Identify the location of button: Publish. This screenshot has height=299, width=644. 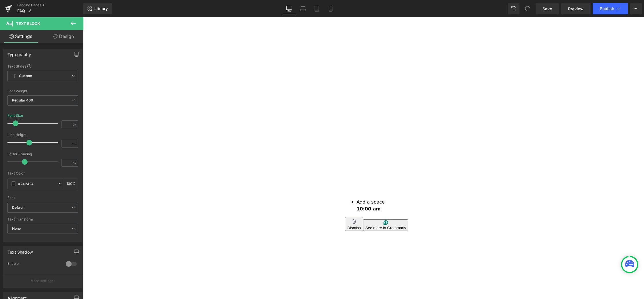
(610, 9).